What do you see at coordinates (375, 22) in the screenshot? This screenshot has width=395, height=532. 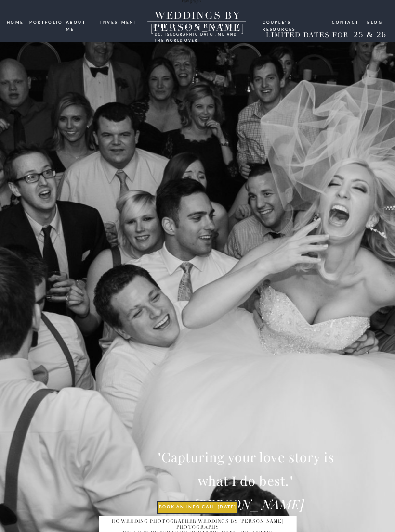 I see `a: blog` at bounding box center [375, 22].